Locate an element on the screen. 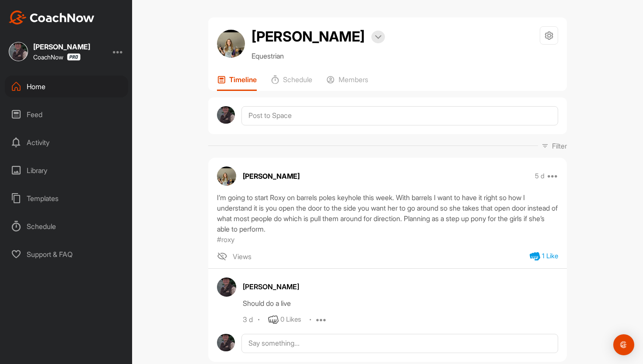 This screenshot has height=364, width=643. div: I’m going to start Roxy on barrels poles keyhole this week. With barrels I want to have it right ... is located at coordinates (387, 213).